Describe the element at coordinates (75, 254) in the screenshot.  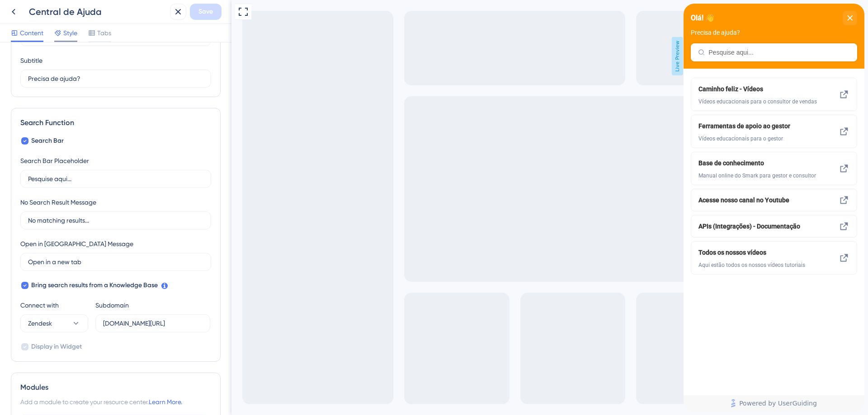
I see `div: Todos os nossos vídeos` at that location.